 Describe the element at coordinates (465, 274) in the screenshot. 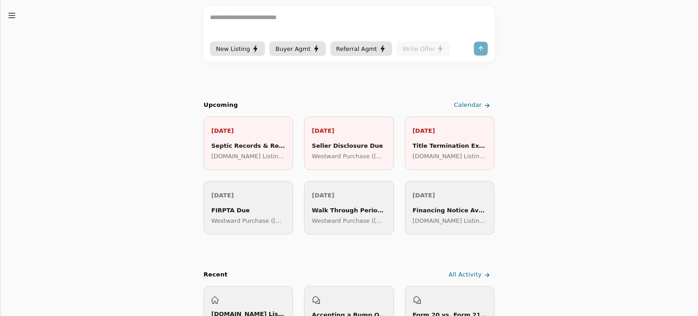

I see `span: All Activity` at that location.